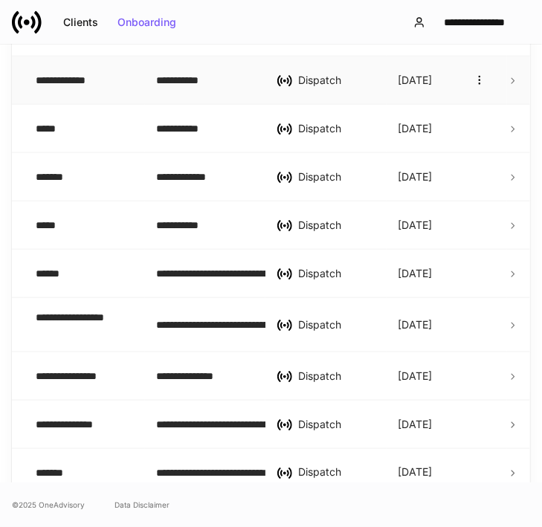 The image size is (542, 527). What do you see at coordinates (146, 22) in the screenshot?
I see `div: Onboarding` at bounding box center [146, 22].